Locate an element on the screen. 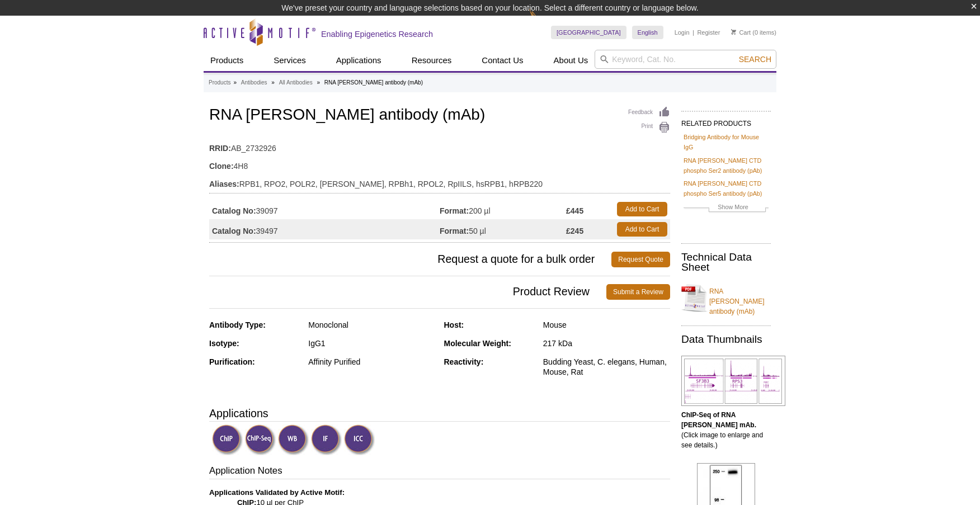 This screenshot has width=980, height=505. strong: £245 is located at coordinates (575, 231).